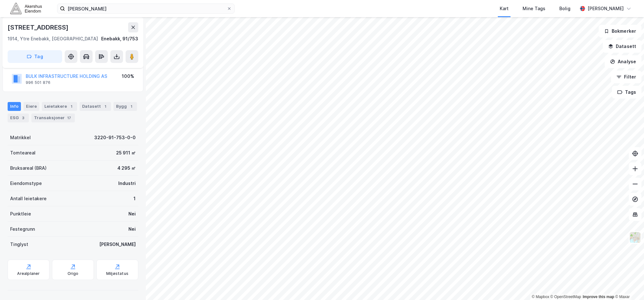 The width and height of the screenshot is (644, 300). What do you see at coordinates (28, 273) in the screenshot?
I see `div: Arealplaner` at bounding box center [28, 273].